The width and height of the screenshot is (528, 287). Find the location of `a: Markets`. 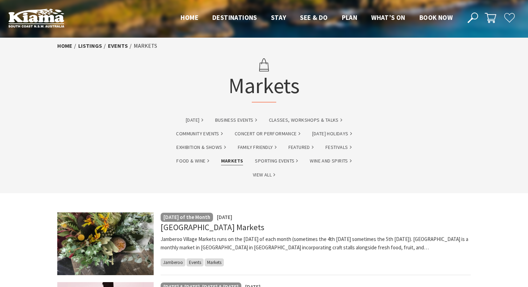

a: Markets is located at coordinates (232, 161).